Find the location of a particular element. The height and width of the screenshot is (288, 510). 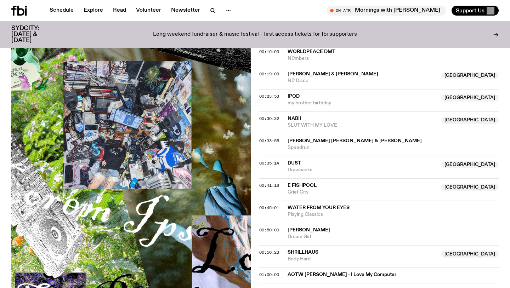

span: 00:41:18 is located at coordinates (269, 185).